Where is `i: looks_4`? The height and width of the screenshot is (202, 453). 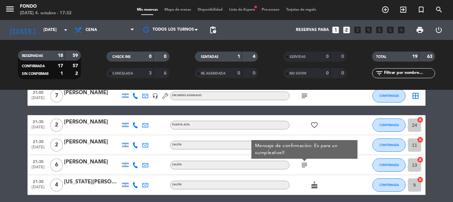 i: looks_4 is located at coordinates (369, 30).